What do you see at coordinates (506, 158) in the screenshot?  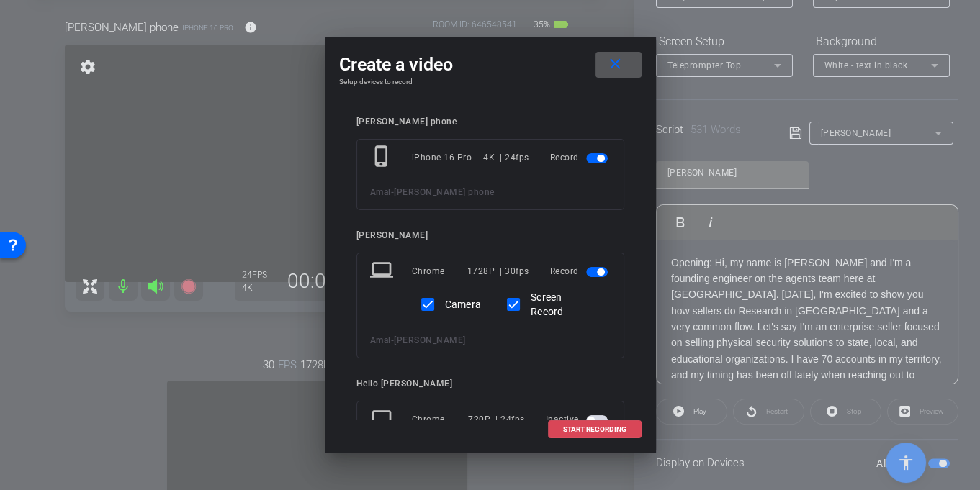 I see `div: 4K | 24fps` at bounding box center [506, 158].